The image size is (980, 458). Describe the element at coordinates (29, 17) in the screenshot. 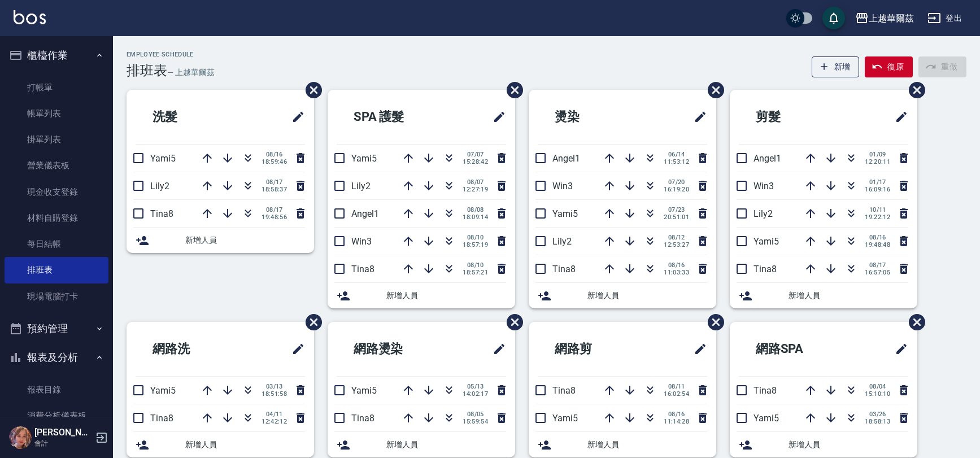

I see `img: Logo` at that location.